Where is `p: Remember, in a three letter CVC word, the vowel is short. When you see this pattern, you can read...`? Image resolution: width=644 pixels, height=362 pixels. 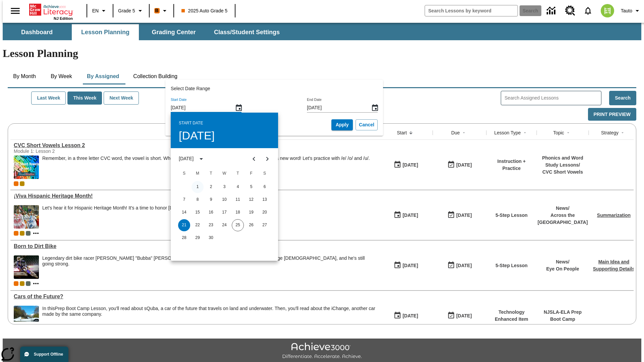 p: Remember, in a three letter CVC word, the vowel is short. When you see this pattern, you can read... is located at coordinates (206, 159).